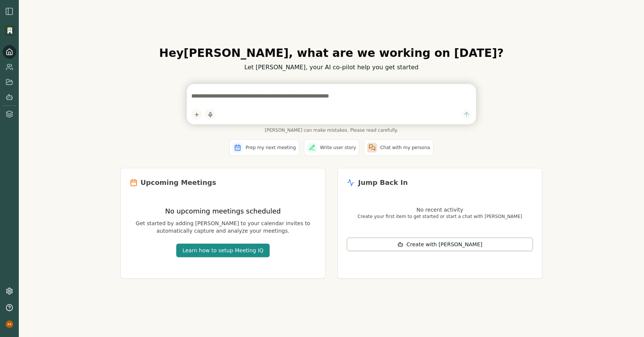 Image resolution: width=644 pixels, height=337 pixels. What do you see at coordinates (223, 250) in the screenshot?
I see `button: Learn how to setup Meeting IQ` at bounding box center [223, 250].